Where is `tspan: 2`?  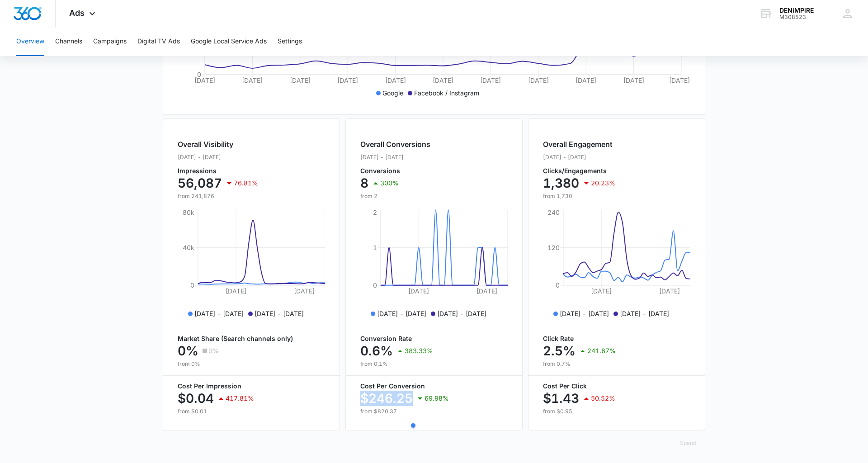
tspan: 2 is located at coordinates (375, 212).